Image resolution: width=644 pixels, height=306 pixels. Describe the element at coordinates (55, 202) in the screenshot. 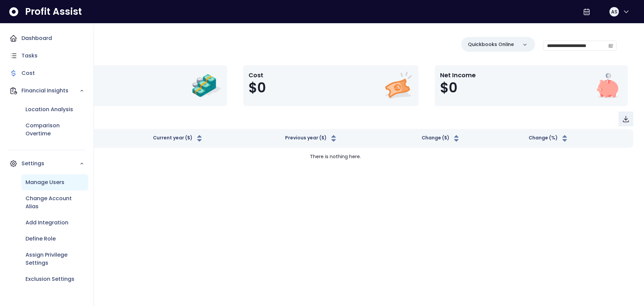

I see `p: Change Account Alias` at that location.